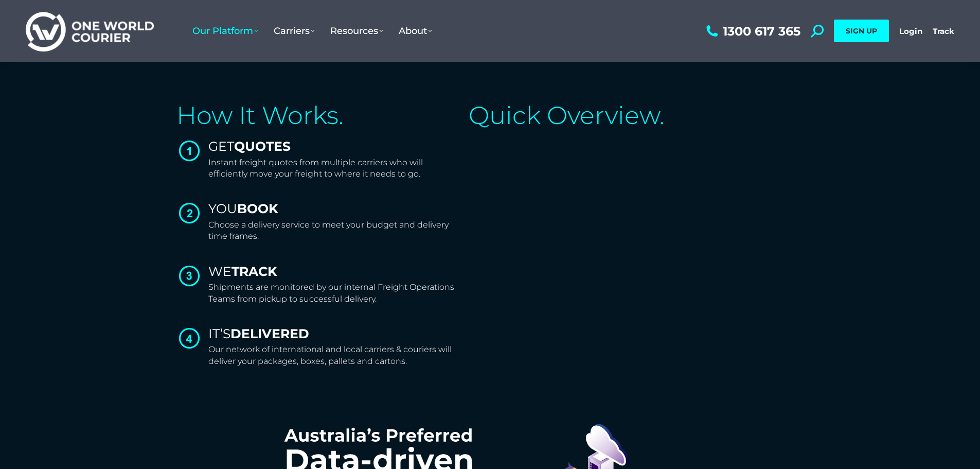 The image size is (980, 469). Describe the element at coordinates (262, 146) in the screenshot. I see `strong: QUOTES` at that location.